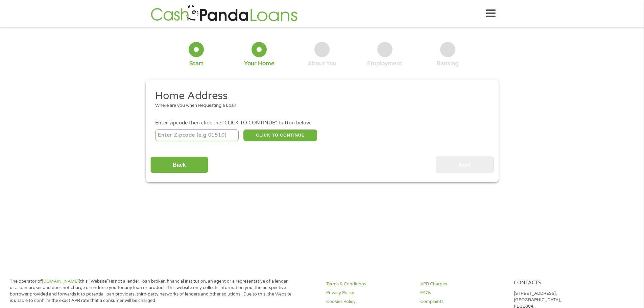  What do you see at coordinates (447, 63) in the screenshot?
I see `div: Banking` at bounding box center [447, 63].